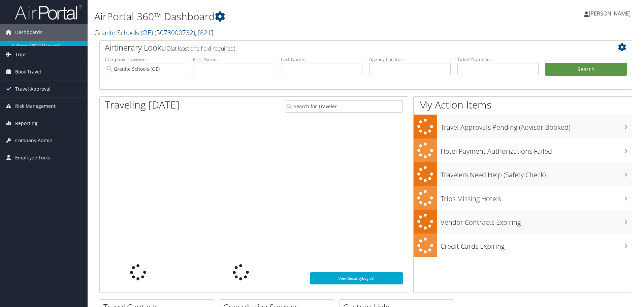  Describe the element at coordinates (523, 198) in the screenshot. I see `a: Trips Missing Hotels` at that location.